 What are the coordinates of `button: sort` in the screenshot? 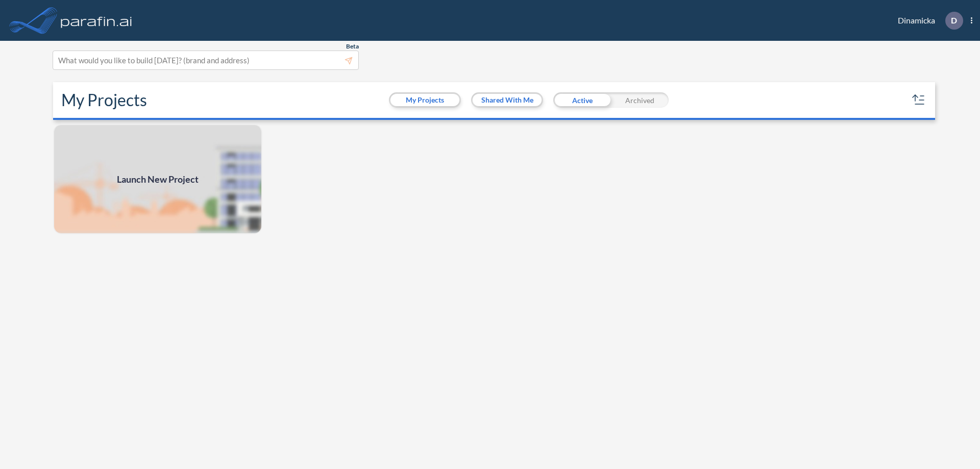 It's located at (919, 100).